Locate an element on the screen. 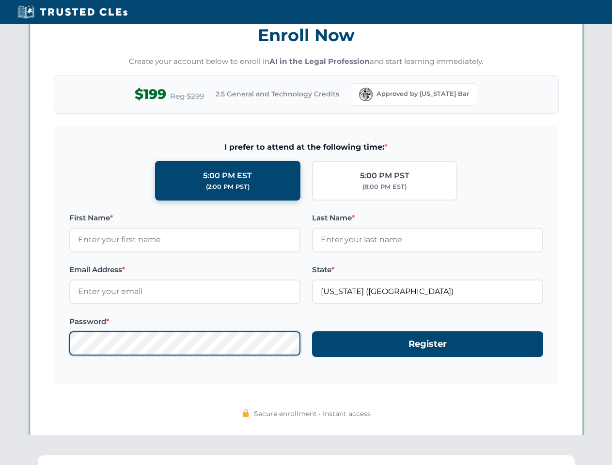  strong: AI in the Legal Profession is located at coordinates (320, 61).